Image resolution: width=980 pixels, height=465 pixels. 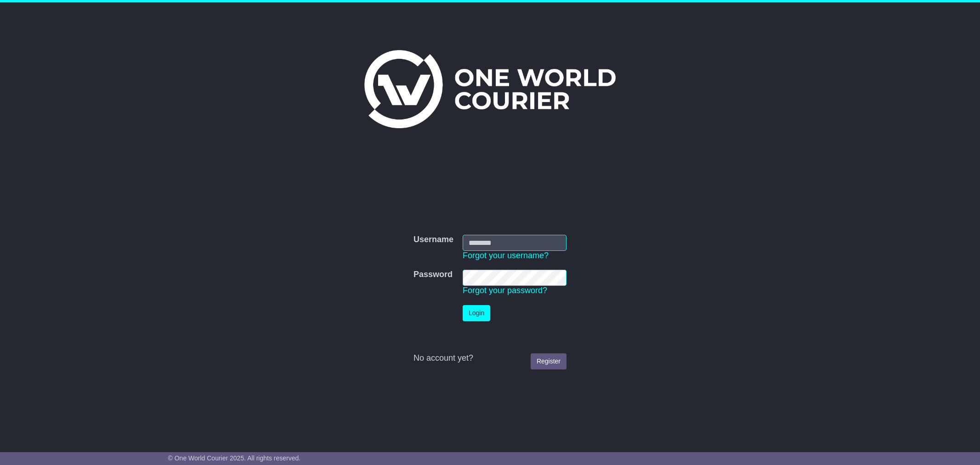 I want to click on button: Login, so click(x=476, y=313).